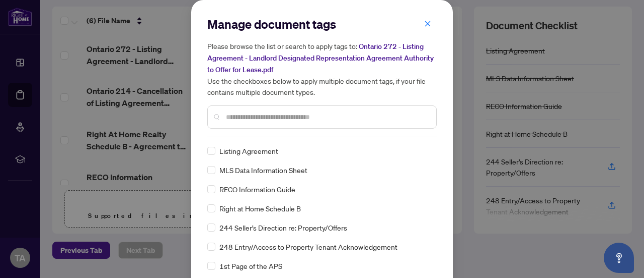 Image resolution: width=644 pixels, height=278 pixels. Describe the element at coordinates (428, 24) in the screenshot. I see `span: close` at that location.